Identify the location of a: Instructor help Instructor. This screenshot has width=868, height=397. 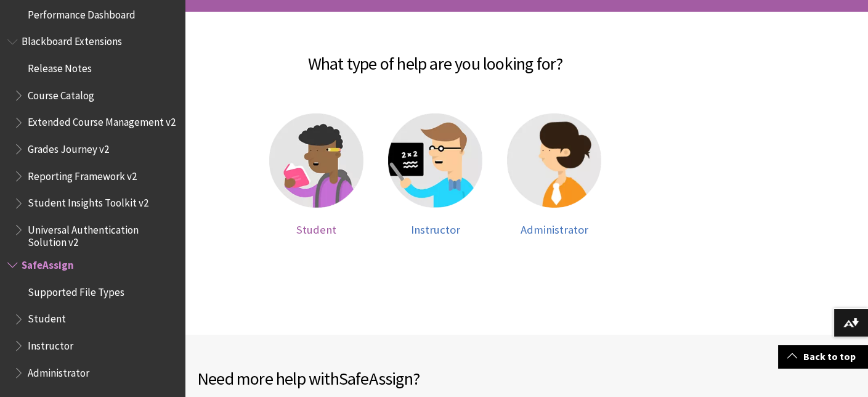
(435, 174).